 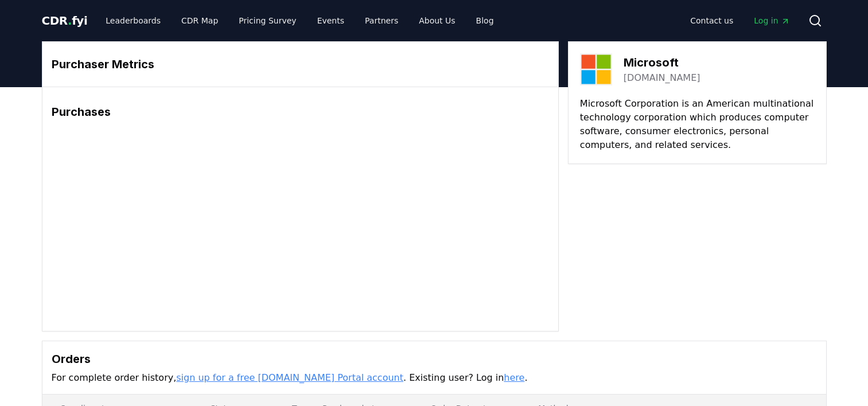 What do you see at coordinates (300, 64) in the screenshot?
I see `h3: Purchaser Metrics` at bounding box center [300, 64].